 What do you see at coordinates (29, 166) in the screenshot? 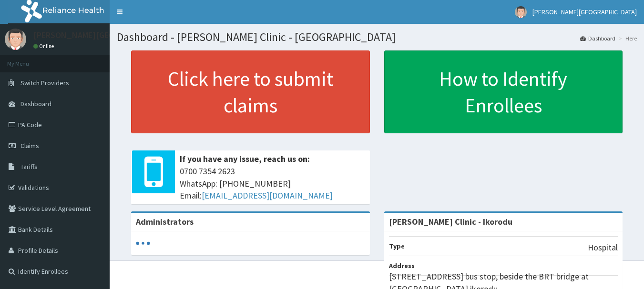
I see `span: Tariffs` at bounding box center [29, 166].